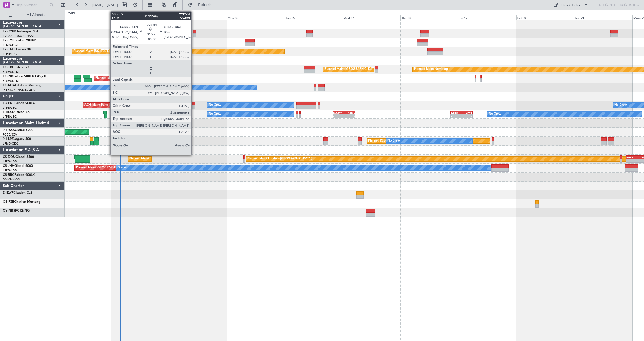 The image size is (644, 341). What do you see at coordinates (22, 202) in the screenshot?
I see `a: OE-FZECitation Mustang` at bounding box center [22, 202].